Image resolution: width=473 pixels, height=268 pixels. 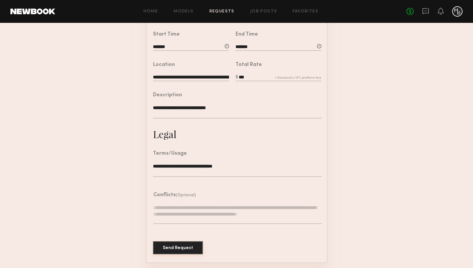 What do you see at coordinates (165, 134) in the screenshot?
I see `div: Legal` at bounding box center [165, 134].